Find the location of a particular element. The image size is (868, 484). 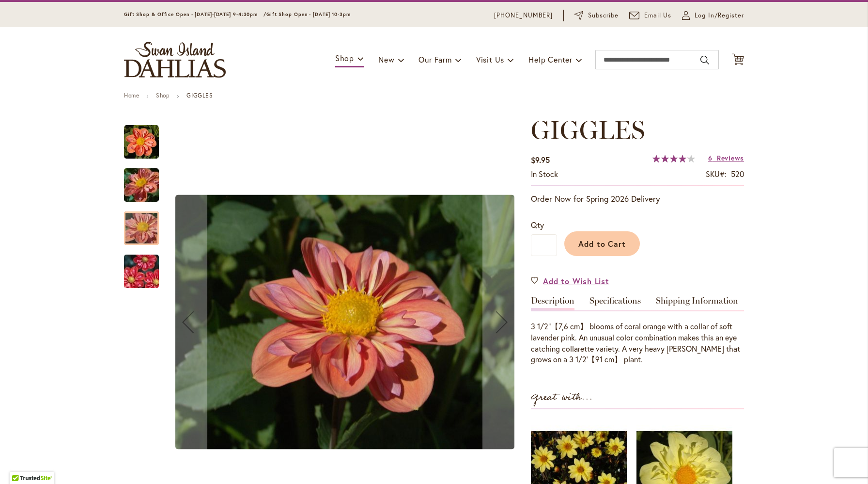

span: Reviews is located at coordinates (731, 158).